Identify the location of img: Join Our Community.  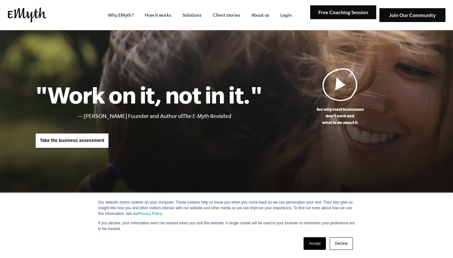
(412, 15).